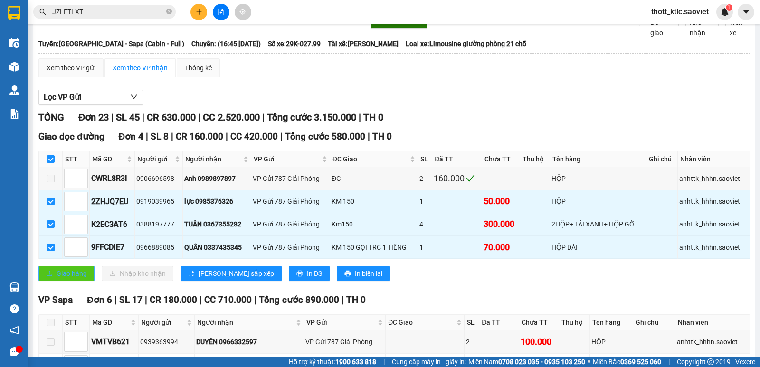 The height and width of the screenshot is (367, 760). Describe the element at coordinates (747, 12) in the screenshot. I see `span: caret-down` at that location.